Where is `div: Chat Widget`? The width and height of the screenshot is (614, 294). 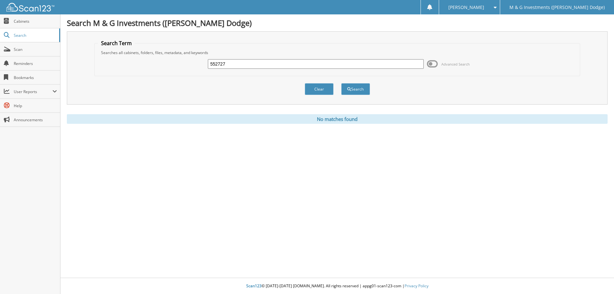
div: Chat Widget is located at coordinates (598, 279).